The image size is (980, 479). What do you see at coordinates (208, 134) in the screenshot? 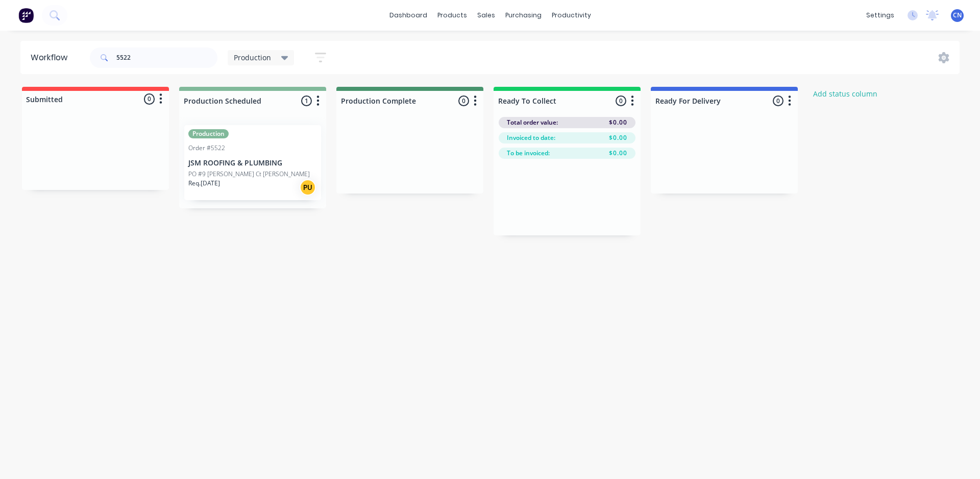
I see `div: Production` at bounding box center [208, 134].